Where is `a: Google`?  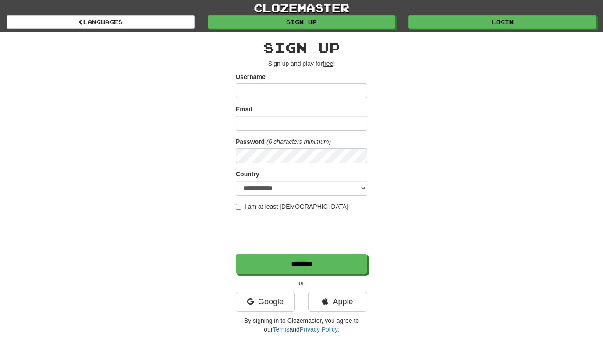
a: Google is located at coordinates (265, 302).